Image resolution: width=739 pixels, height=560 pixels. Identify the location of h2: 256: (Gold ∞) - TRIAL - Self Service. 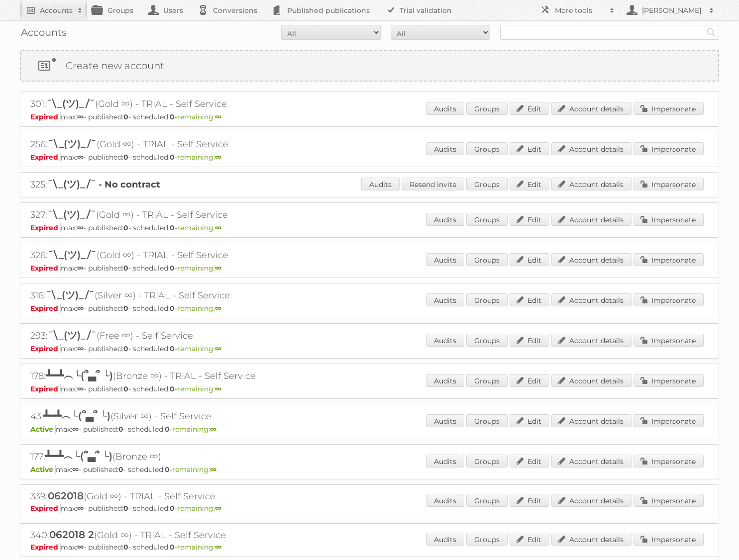
(205, 145).